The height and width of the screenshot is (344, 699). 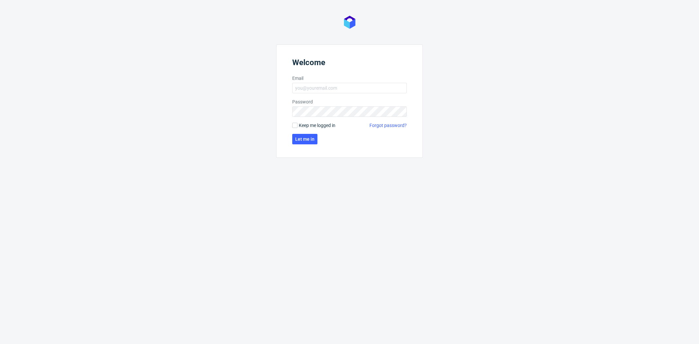 What do you see at coordinates (305, 139) in the screenshot?
I see `button: Let me in` at bounding box center [305, 139].